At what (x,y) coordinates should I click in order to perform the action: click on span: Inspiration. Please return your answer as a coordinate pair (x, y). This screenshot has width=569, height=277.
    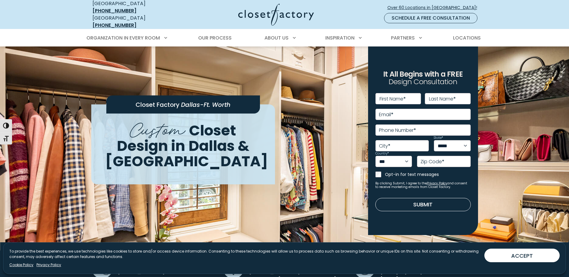
    Looking at the image, I should click on (340, 38).